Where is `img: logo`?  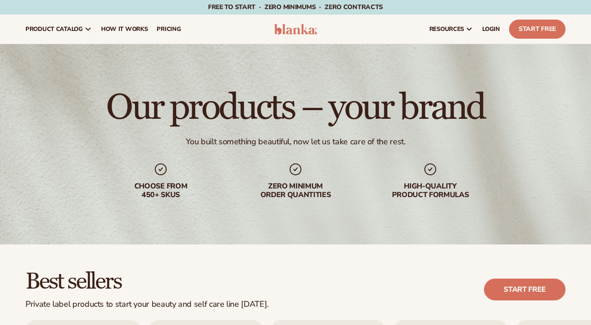
img: logo is located at coordinates (296, 29).